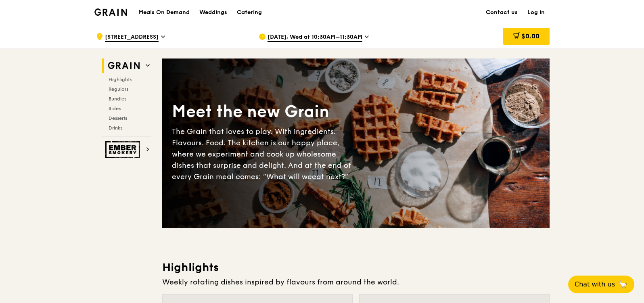  I want to click on span: Drinks, so click(115, 128).